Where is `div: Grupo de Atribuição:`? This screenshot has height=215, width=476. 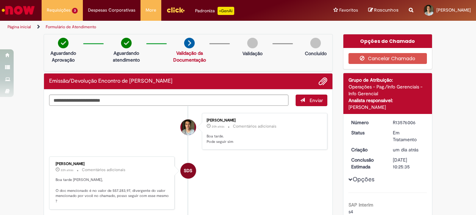
div: Grupo de Atribuição: is located at coordinates (387, 80).